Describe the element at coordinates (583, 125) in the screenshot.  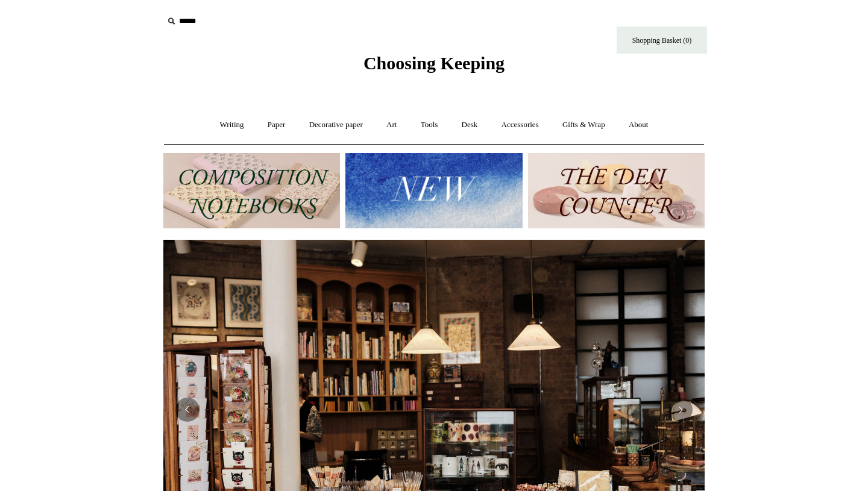
I see `a: Gifts & Wrap` at that location.